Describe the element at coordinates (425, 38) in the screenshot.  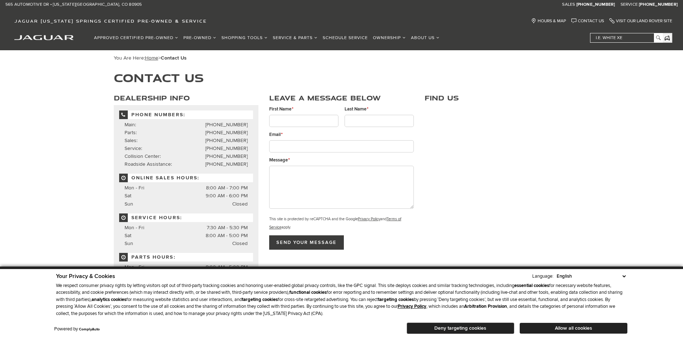
I see `a: About Us` at that location.